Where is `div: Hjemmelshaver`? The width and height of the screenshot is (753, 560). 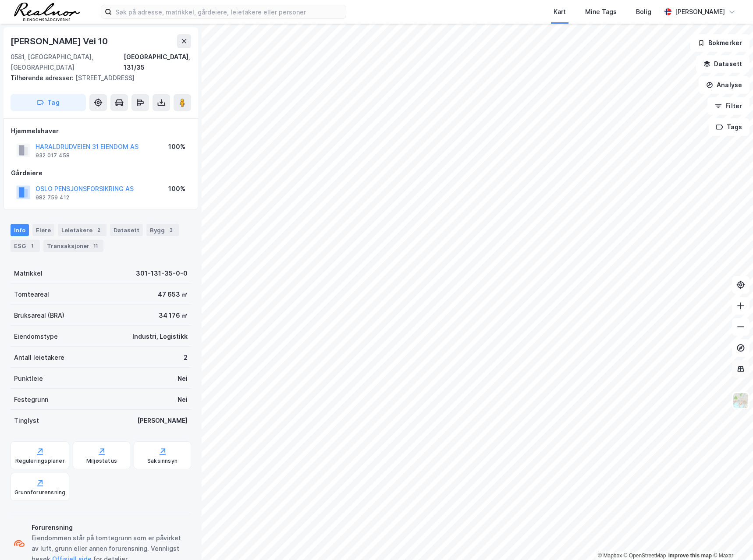
div: Hjemmelshaver is located at coordinates (101, 131).